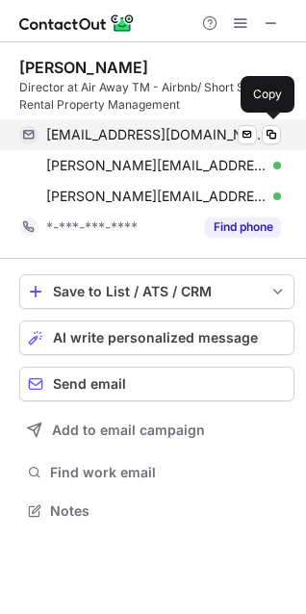 Image resolution: width=306 pixels, height=614 pixels. What do you see at coordinates (157, 430) in the screenshot?
I see `button: Add to email campaign` at bounding box center [157, 430].